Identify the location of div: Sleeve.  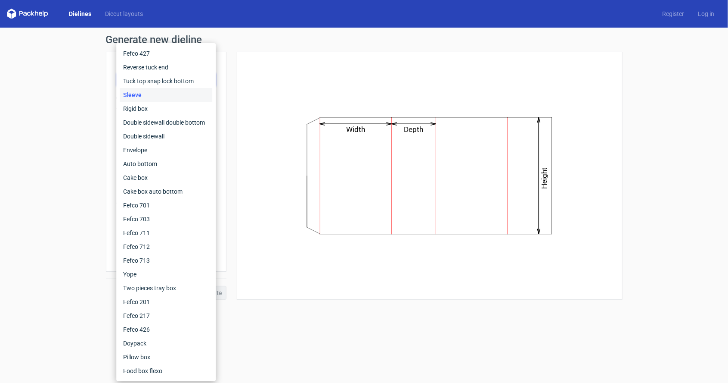
(166, 95).